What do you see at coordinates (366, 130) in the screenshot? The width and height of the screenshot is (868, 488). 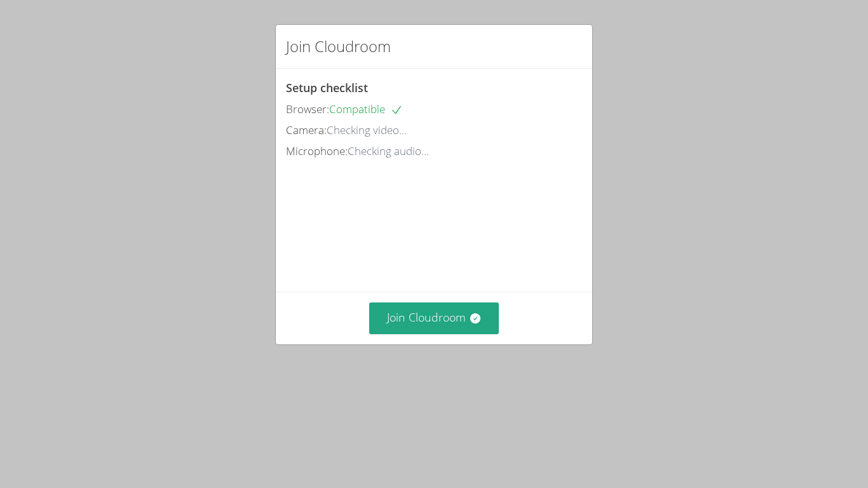 I see `span: Checking video...` at bounding box center [366, 130].